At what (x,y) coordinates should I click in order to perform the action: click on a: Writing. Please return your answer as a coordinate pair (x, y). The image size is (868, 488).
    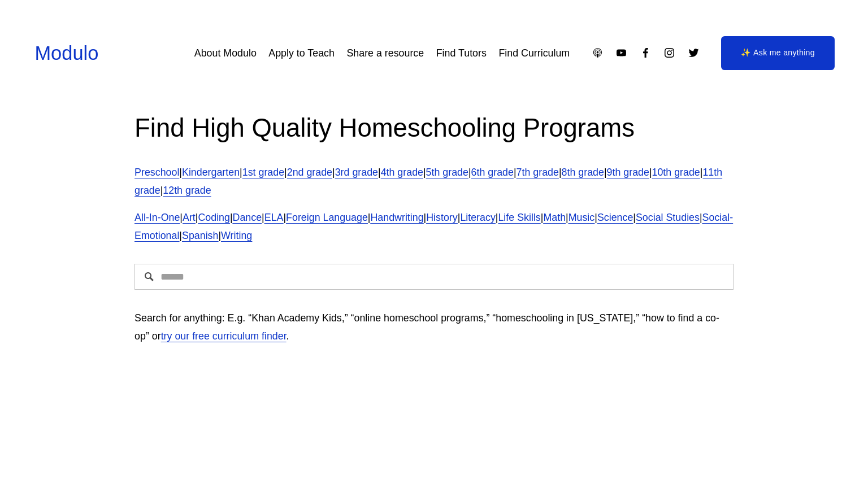
    Looking at the image, I should click on (236, 235).